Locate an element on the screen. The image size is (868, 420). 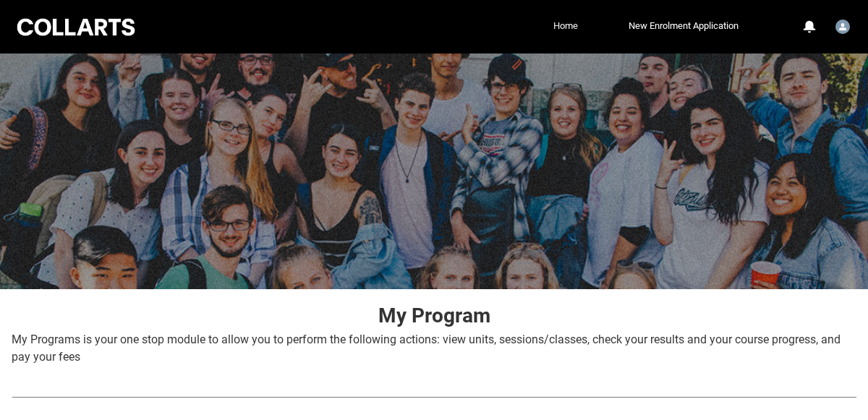
a: New Enrolment Application is located at coordinates (684, 26).